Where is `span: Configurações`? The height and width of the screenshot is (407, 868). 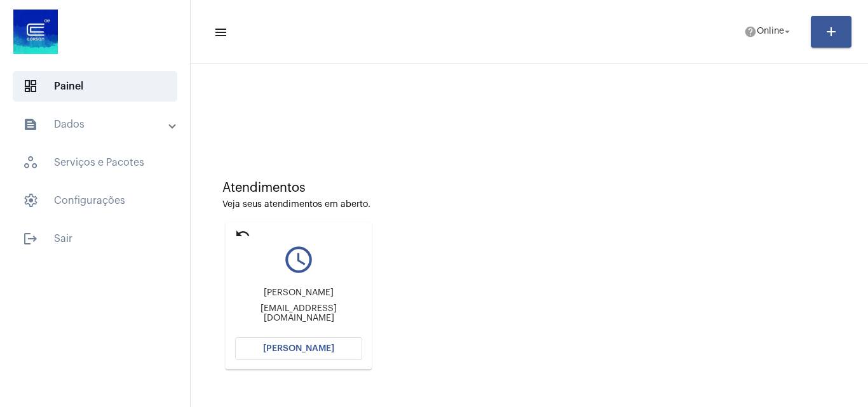
span: Configurações is located at coordinates (95, 201).